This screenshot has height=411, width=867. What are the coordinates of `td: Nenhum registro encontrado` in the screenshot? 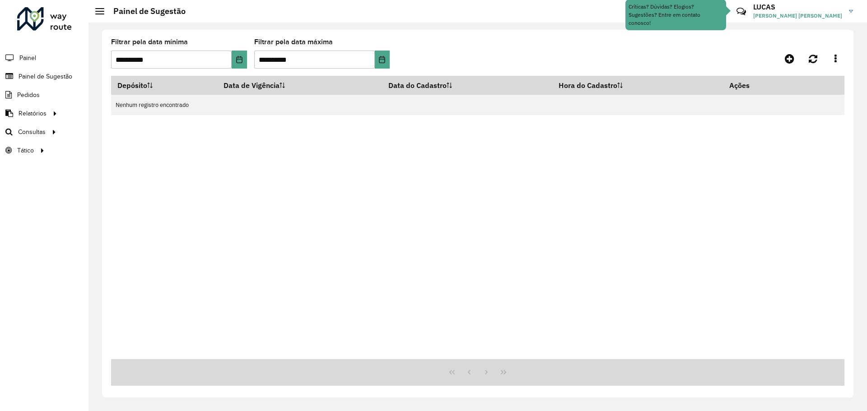 It's located at (478, 105).